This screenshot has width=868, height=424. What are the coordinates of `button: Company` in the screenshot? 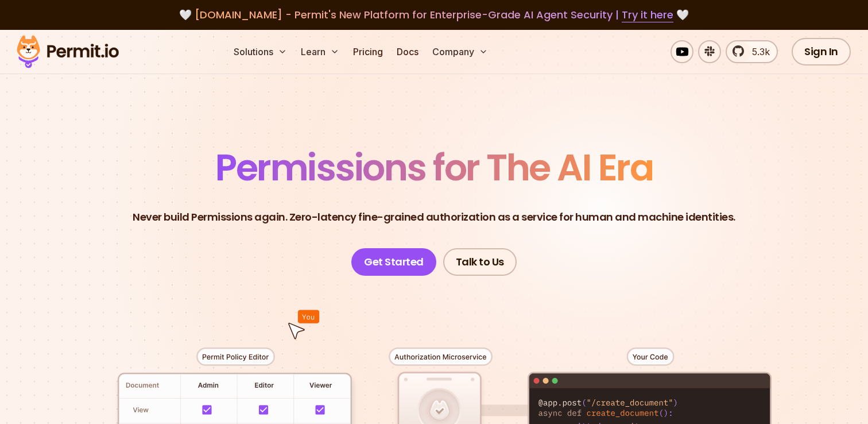 It's located at (460, 52).